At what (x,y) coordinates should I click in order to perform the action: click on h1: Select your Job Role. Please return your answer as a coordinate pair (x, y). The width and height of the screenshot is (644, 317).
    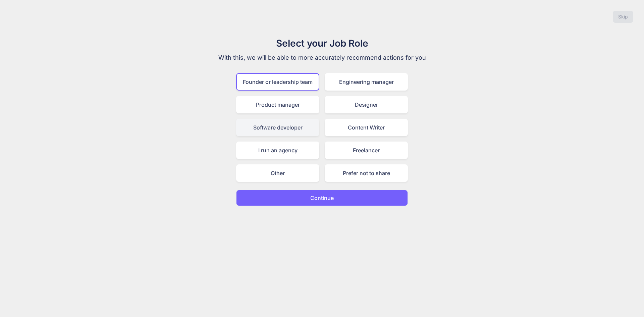
    Looking at the image, I should click on (322, 44).